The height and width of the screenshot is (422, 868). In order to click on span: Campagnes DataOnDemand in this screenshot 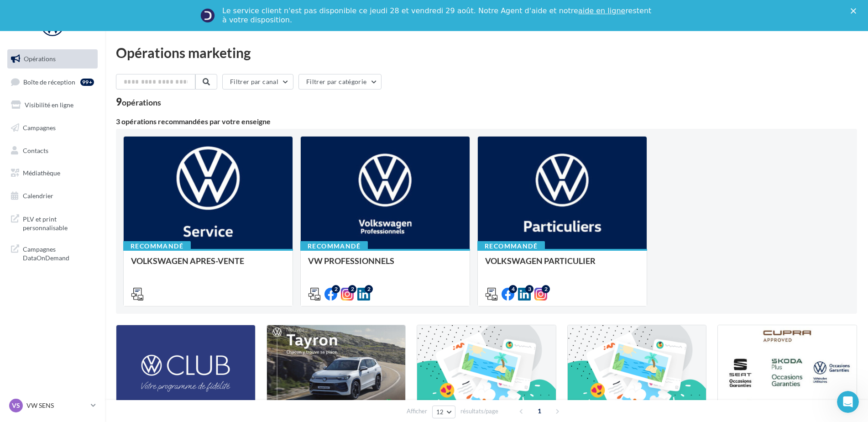, I will do `click(58, 252)`.